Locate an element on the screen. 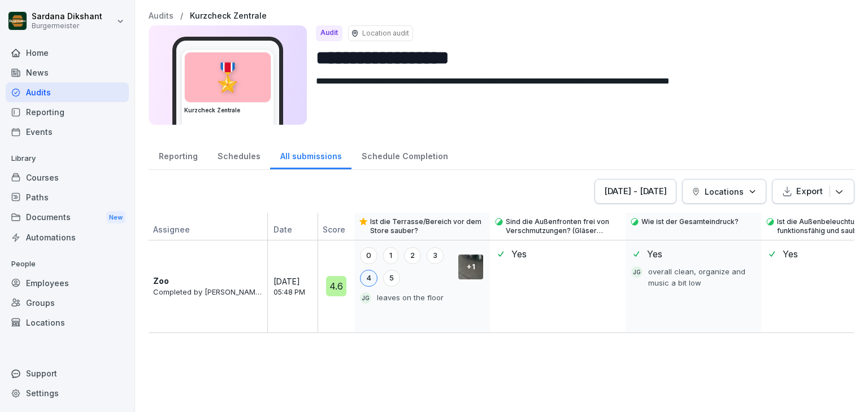  a: Courses is located at coordinates (67, 177).